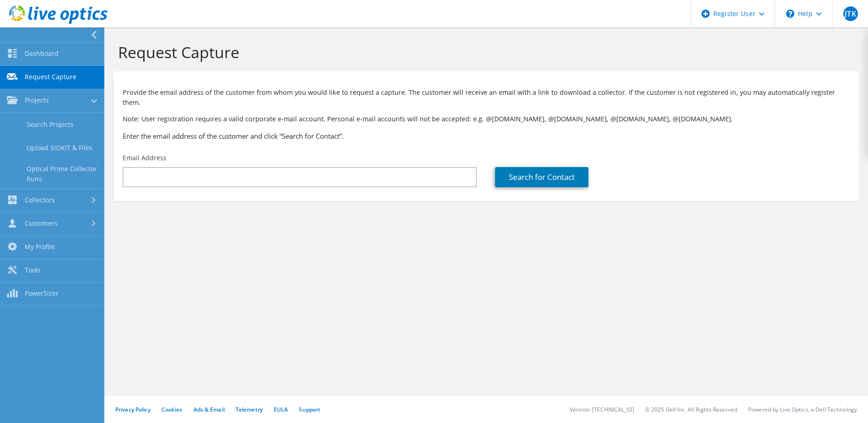  What do you see at coordinates (132, 409) in the screenshot?
I see `a: Privacy Policy` at bounding box center [132, 409].